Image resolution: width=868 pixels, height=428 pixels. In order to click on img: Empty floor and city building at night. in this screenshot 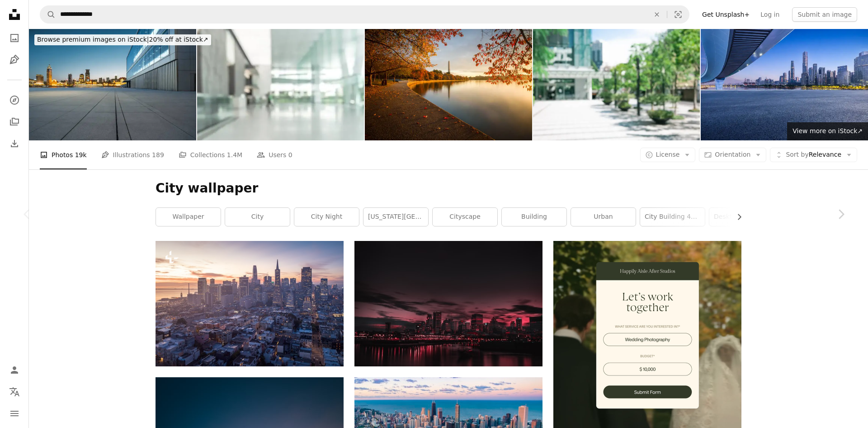, I will do `click(113, 85)`.